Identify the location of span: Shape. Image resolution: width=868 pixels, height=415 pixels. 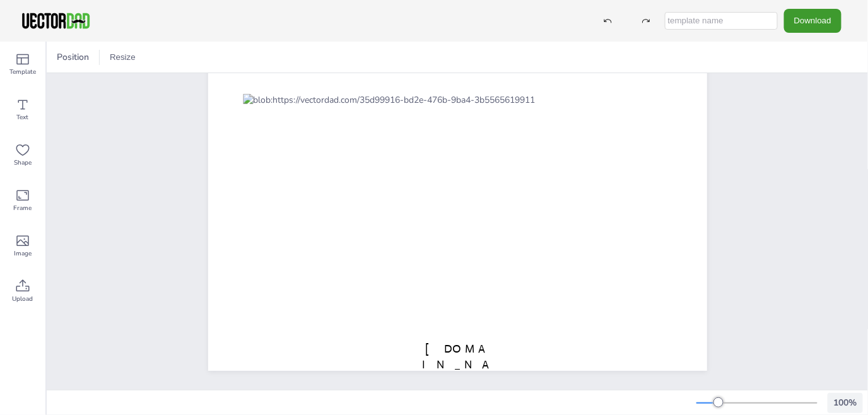
(23, 163).